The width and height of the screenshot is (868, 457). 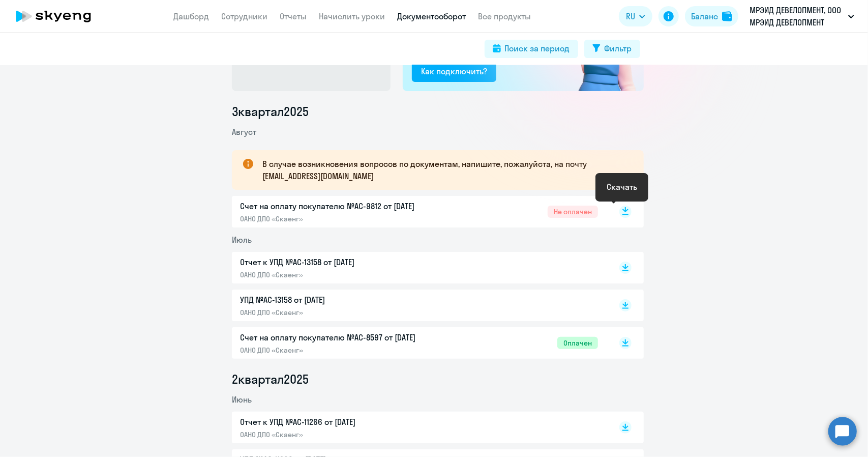 What do you see at coordinates (537, 48) in the screenshot?
I see `div: Поиск за период` at bounding box center [537, 48].